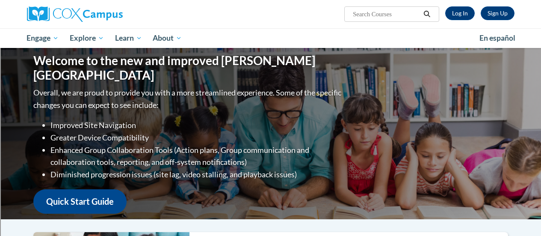 The height and width of the screenshot is (236, 541). I want to click on img: Cox Campus, so click(75, 14).